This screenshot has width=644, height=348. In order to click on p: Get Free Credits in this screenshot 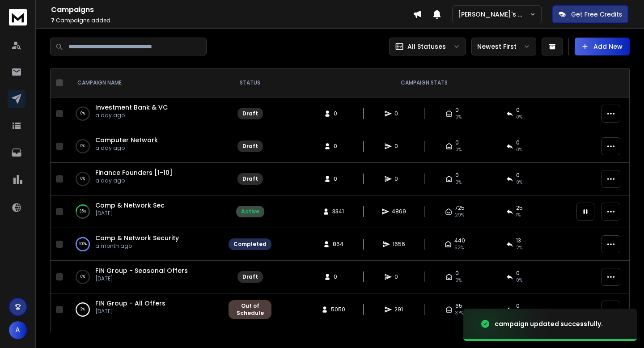, I will do `click(596, 14)`.